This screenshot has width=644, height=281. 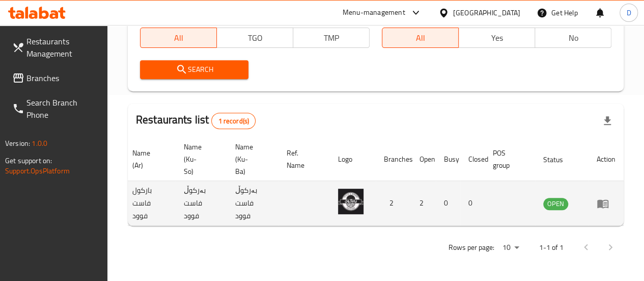 What do you see at coordinates (17, 143) in the screenshot?
I see `span: Version:` at bounding box center [17, 143].